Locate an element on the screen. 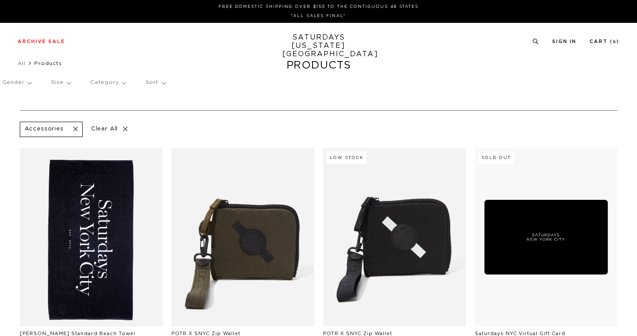 The image size is (637, 336). p: *ALL SALES FINAL* is located at coordinates (318, 16).